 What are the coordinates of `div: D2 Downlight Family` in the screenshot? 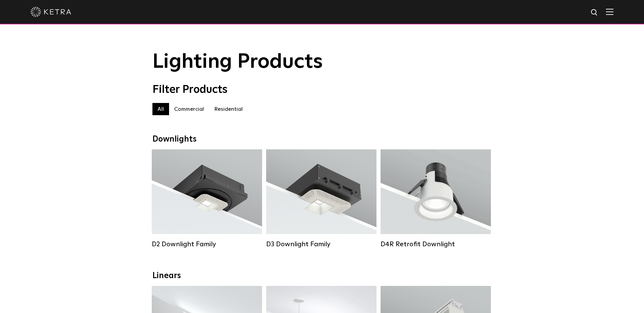 It's located at (207, 245).